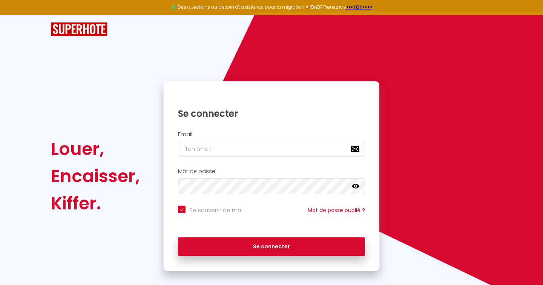 The image size is (543, 285). I want to click on img: SuperHote logo, so click(79, 29).